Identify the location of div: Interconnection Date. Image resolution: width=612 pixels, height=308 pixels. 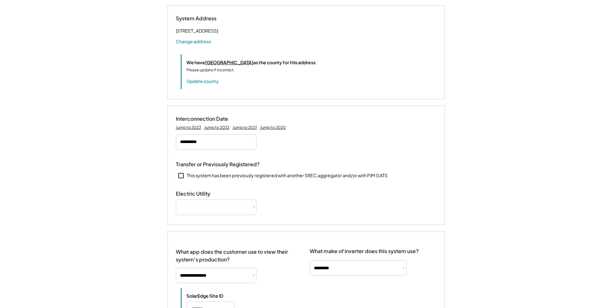
(208, 119).